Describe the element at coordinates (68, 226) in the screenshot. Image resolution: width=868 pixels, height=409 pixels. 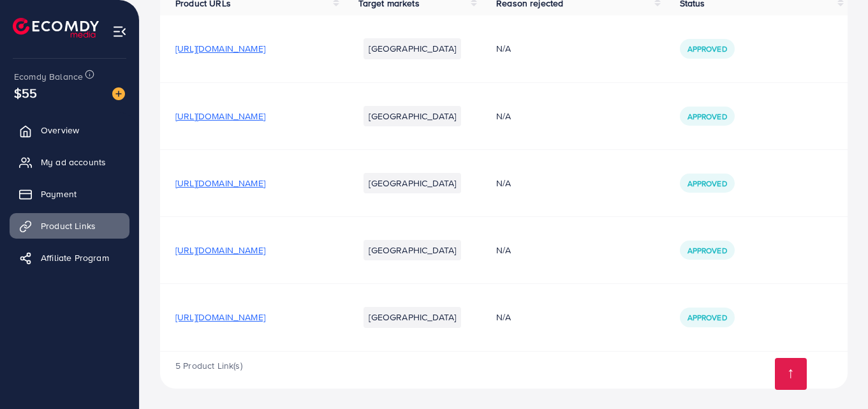
I see `span: Product Links` at that location.